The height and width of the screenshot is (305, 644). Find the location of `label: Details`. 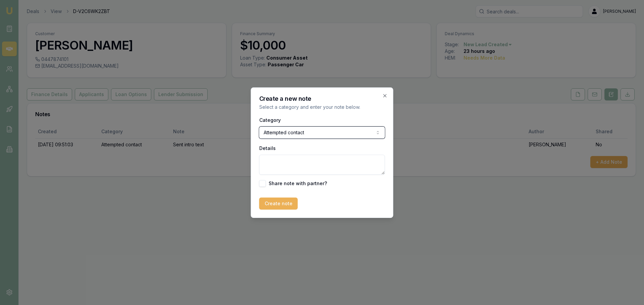

label: Details is located at coordinates (267, 148).